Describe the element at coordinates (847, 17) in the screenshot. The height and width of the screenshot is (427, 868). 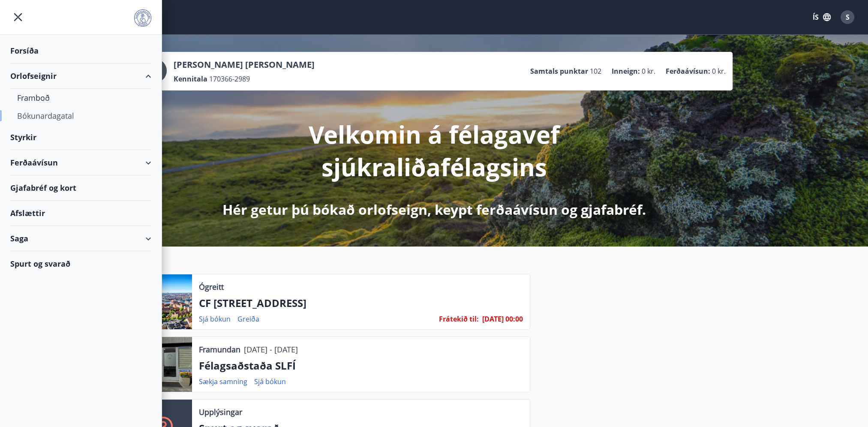
I see `span: S` at that location.